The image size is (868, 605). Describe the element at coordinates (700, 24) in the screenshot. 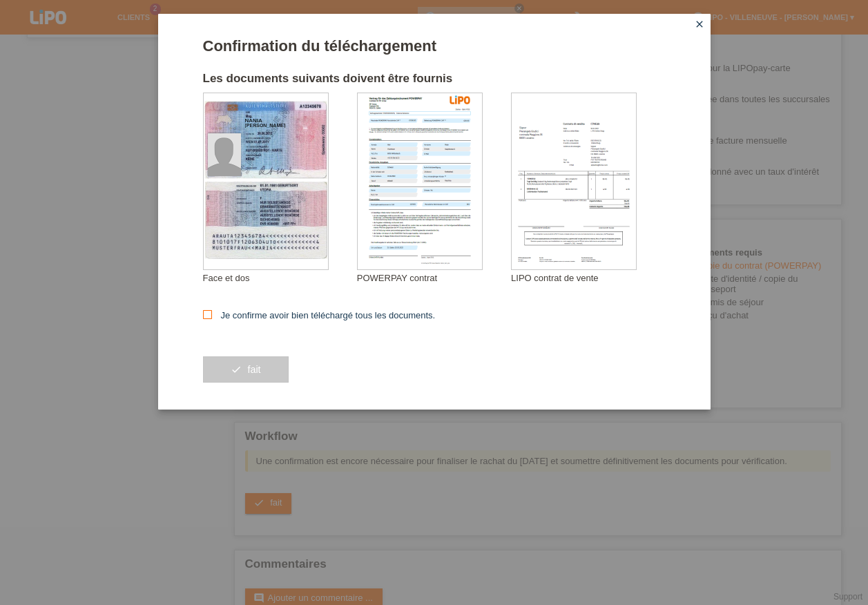

I see `i: close` at that location.